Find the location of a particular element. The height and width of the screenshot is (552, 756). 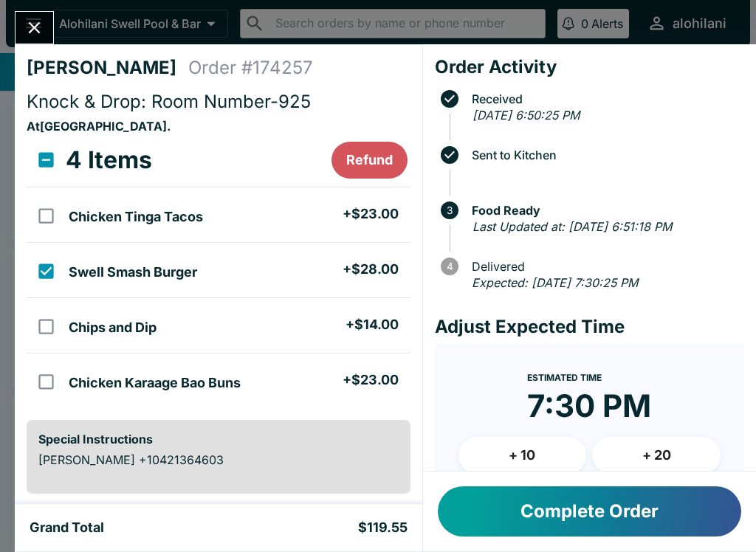

h5: Swell Smash Burger is located at coordinates (133, 272).